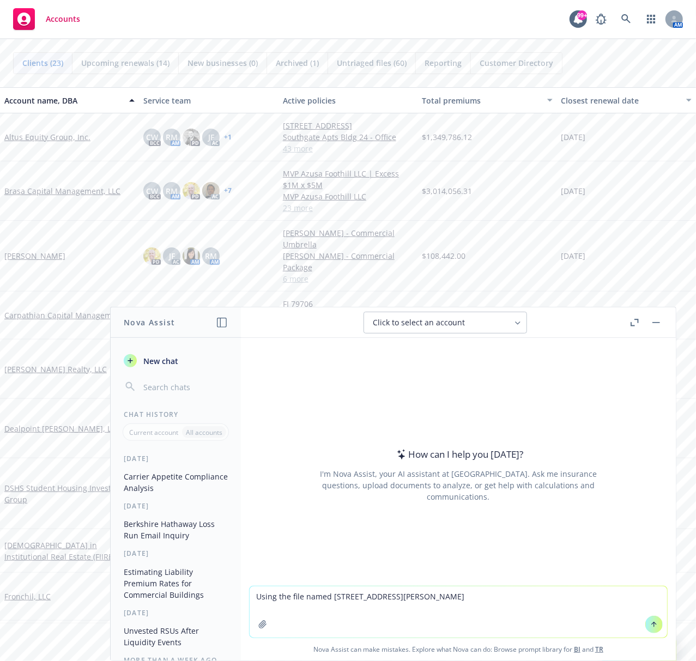 The image size is (696, 661). I want to click on button: Closest renewal date, so click(626, 100).